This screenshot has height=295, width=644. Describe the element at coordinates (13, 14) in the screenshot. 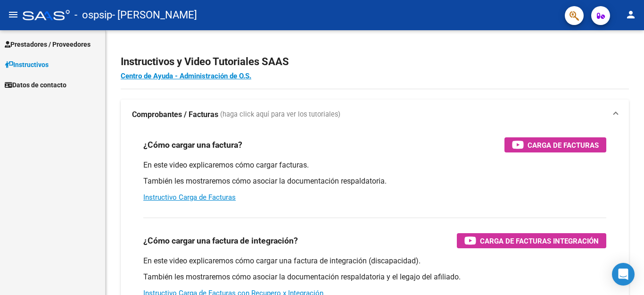

I see `mat-icon: menu` at that location.